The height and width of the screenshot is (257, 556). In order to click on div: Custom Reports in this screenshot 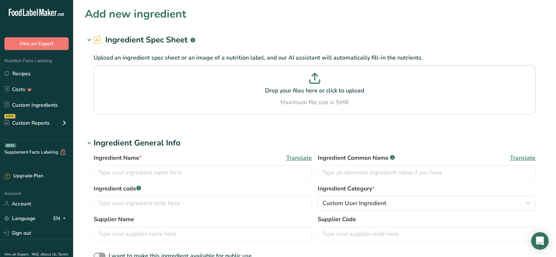, I will do `click(27, 123)`.